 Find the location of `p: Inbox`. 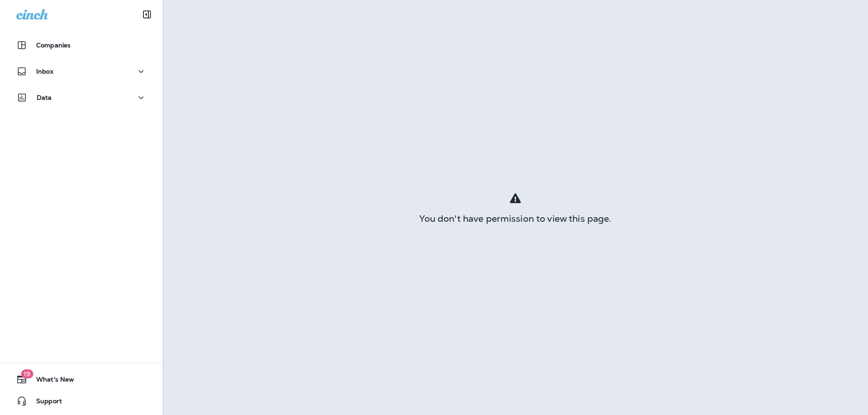

p: Inbox is located at coordinates (45, 72).